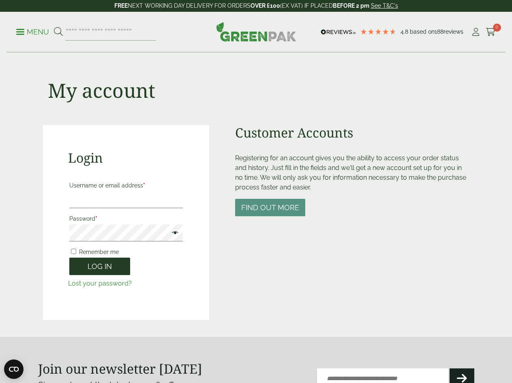 Image resolution: width=512 pixels, height=383 pixels. Describe the element at coordinates (73, 251) in the screenshot. I see `input: Remember me` at that location.